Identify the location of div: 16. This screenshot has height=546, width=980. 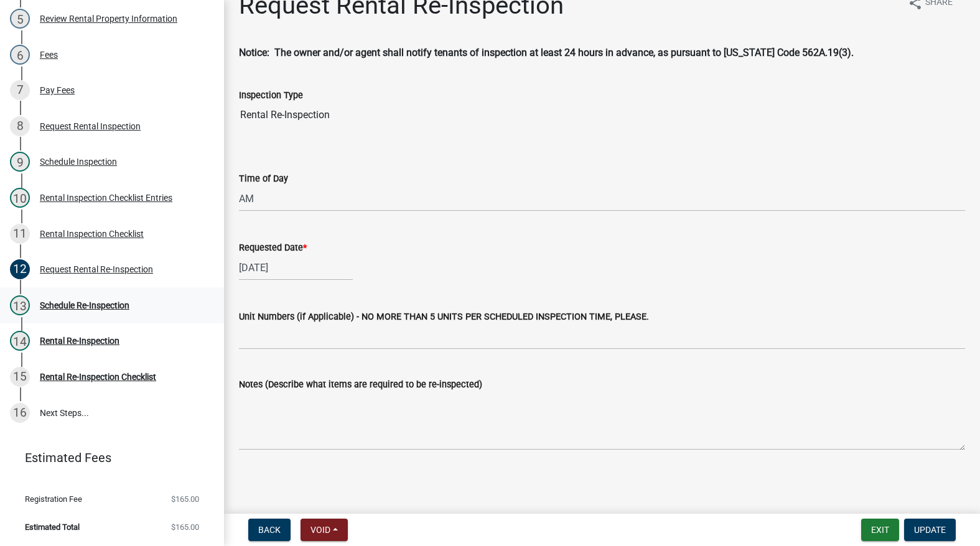
(20, 413).